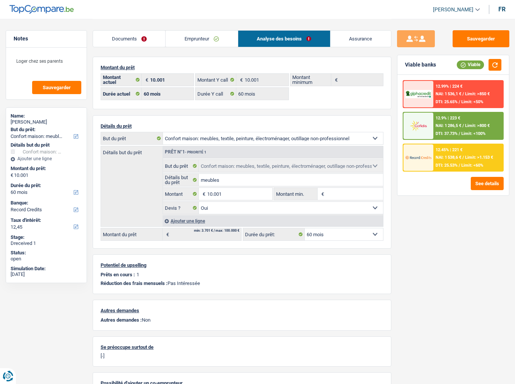 This screenshot has width=515, height=384. What do you see at coordinates (132, 235) in the screenshot?
I see `label: Montant du prêt` at bounding box center [132, 235].